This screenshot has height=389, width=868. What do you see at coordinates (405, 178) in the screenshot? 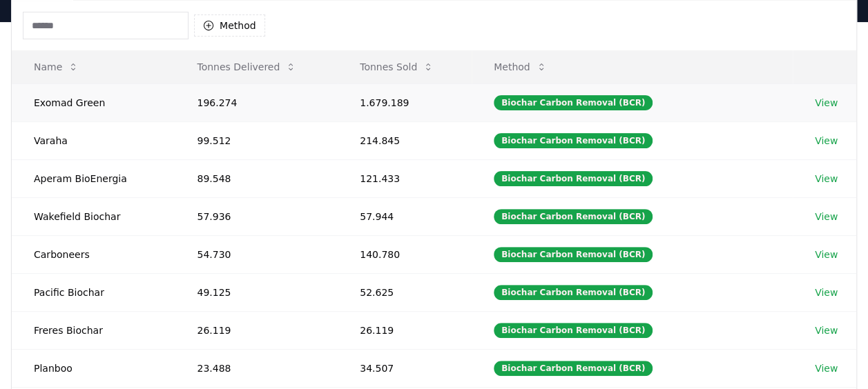
I see `td: 121.433` at bounding box center [405, 178].